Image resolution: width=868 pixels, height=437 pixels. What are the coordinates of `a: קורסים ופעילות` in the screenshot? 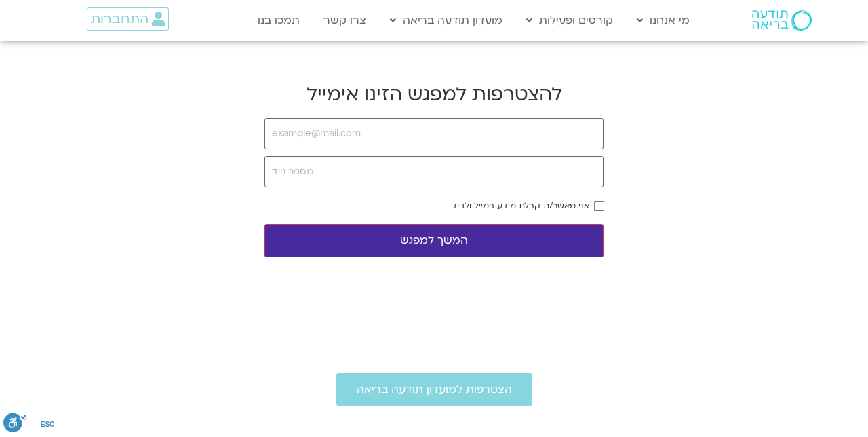 It's located at (570, 20).